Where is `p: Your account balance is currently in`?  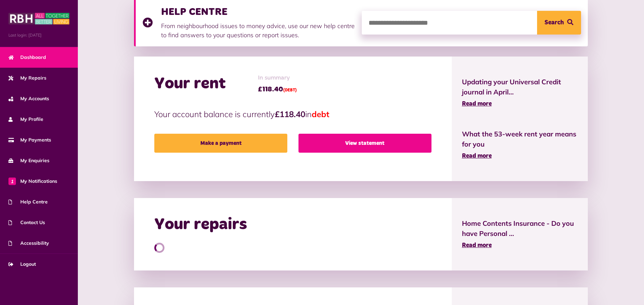 p: Your account balance is currently in is located at coordinates (293, 114).